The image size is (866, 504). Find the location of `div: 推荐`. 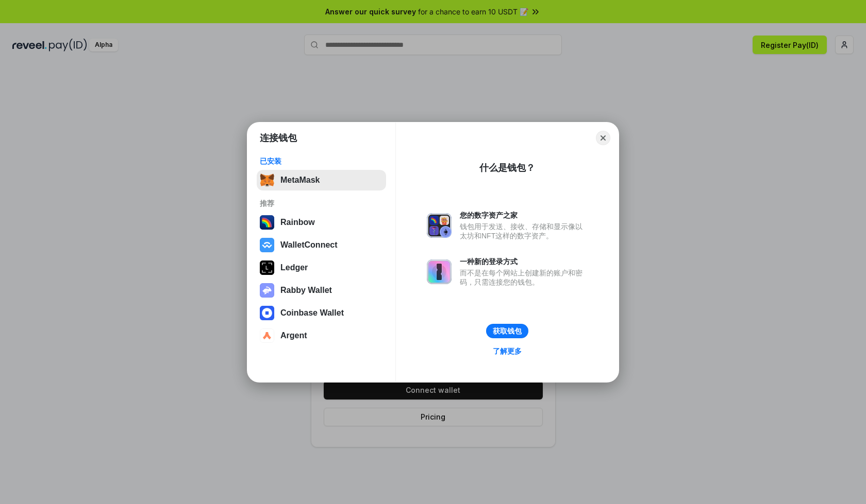

div: 推荐 is located at coordinates (321, 203).